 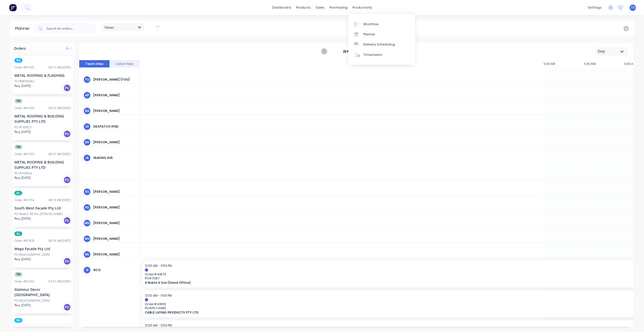 What do you see at coordinates (382, 35) in the screenshot?
I see `a: Planner` at bounding box center [382, 35].